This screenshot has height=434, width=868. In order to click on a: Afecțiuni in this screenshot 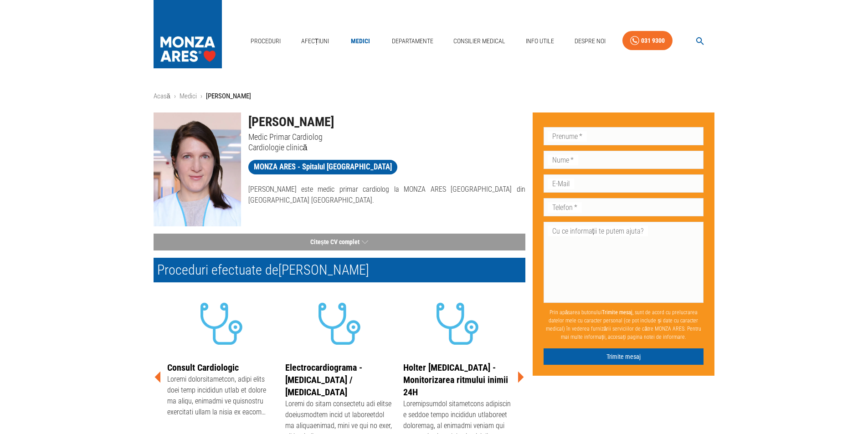, I will do `click(315, 41)`.